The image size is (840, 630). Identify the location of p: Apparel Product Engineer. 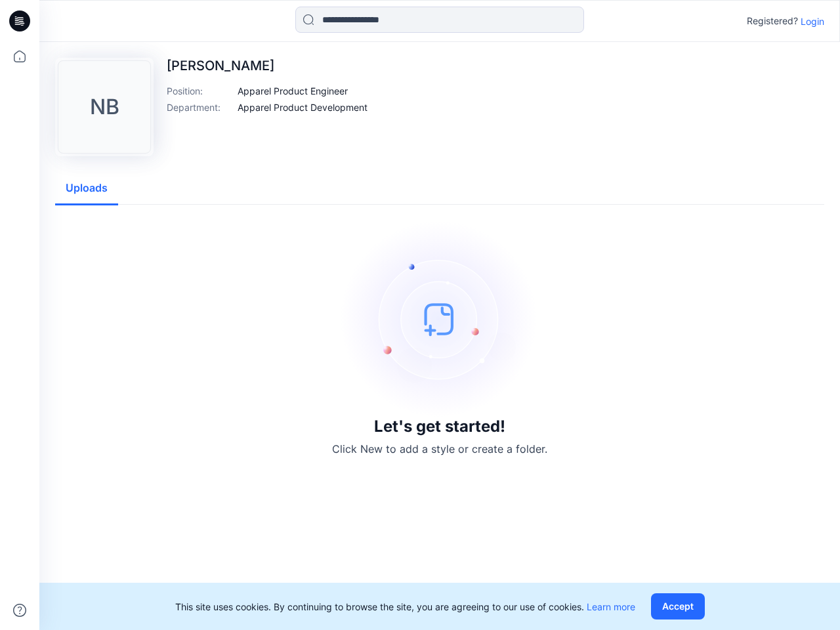
(293, 90).